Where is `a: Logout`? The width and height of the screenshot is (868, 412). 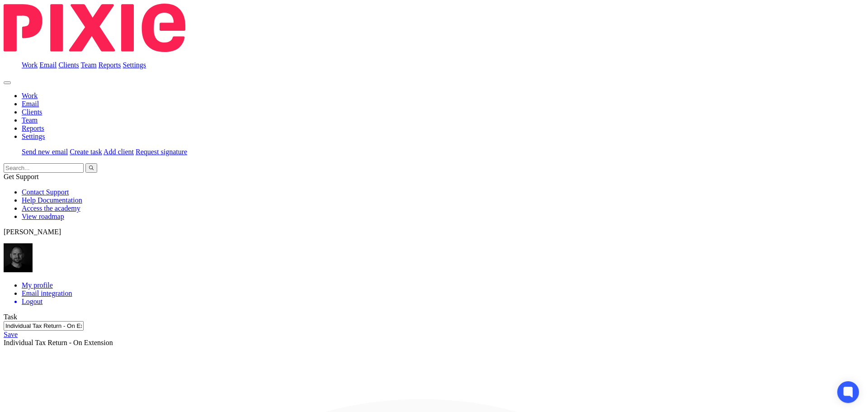
a: Logout is located at coordinates (443, 302).